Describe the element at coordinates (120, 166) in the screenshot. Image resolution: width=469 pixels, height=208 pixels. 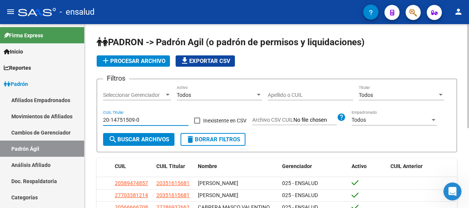
I see `span: CUIL` at that location.